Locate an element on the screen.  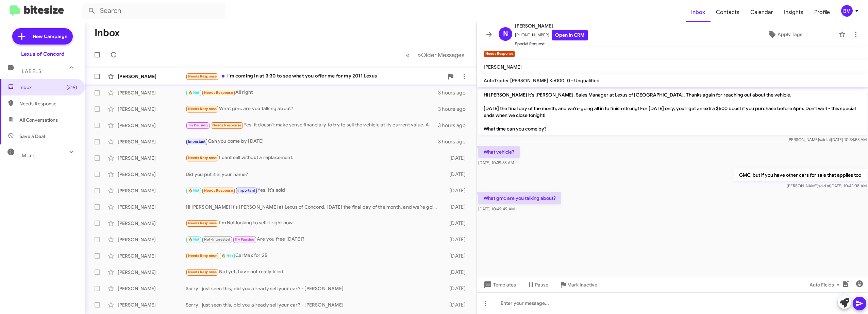
span: Try Pausing is located at coordinates (198, 125).